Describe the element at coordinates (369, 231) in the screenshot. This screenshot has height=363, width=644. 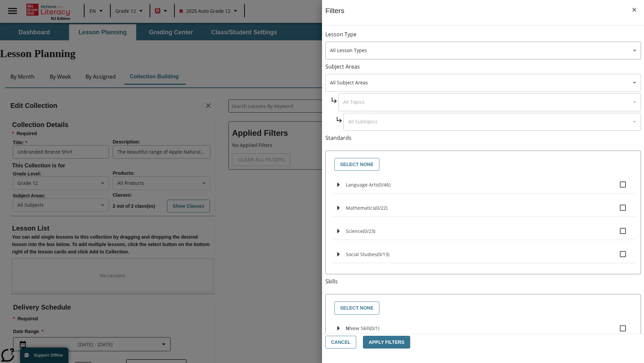
I see `span: 0 standards selected/23 standards in group` at that location.